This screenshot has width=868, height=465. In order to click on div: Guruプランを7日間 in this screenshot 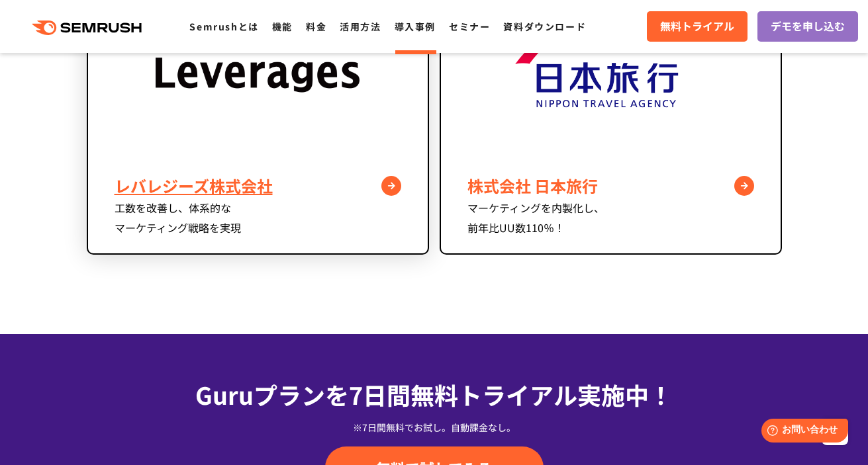, I will do `click(434, 395)`.